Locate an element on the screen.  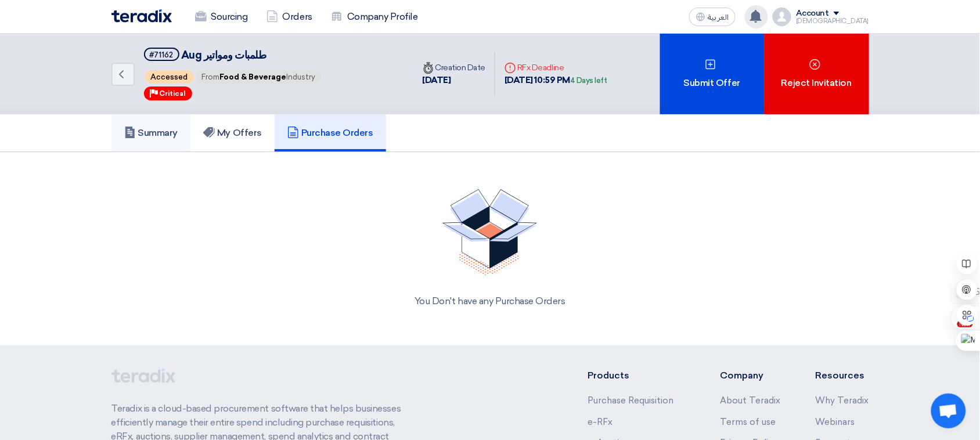
img: No Quotations Found! is located at coordinates (490, 232).